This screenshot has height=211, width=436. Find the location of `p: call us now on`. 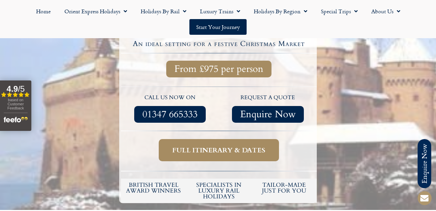

p: call us now on is located at coordinates (170, 98).